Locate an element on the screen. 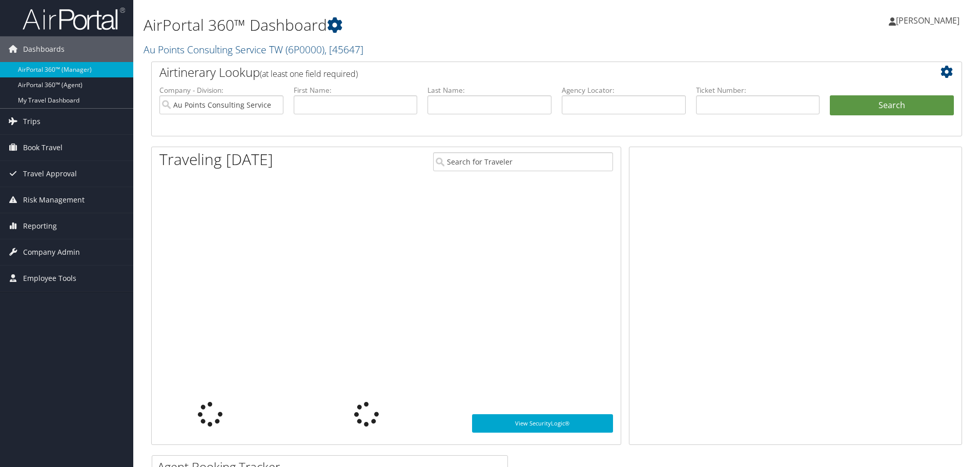  label: Last Name: is located at coordinates (489, 91).